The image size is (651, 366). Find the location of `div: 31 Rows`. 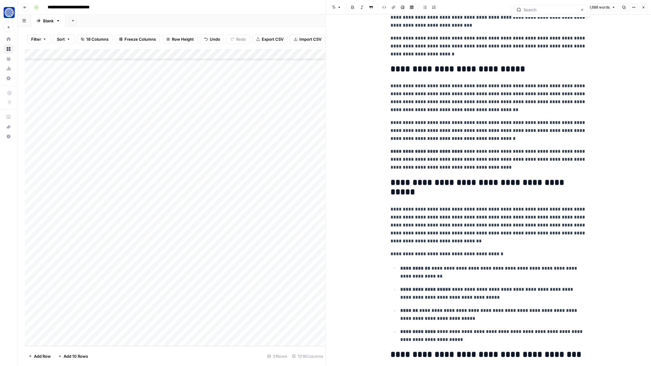

div: 31 Rows is located at coordinates (277, 356).